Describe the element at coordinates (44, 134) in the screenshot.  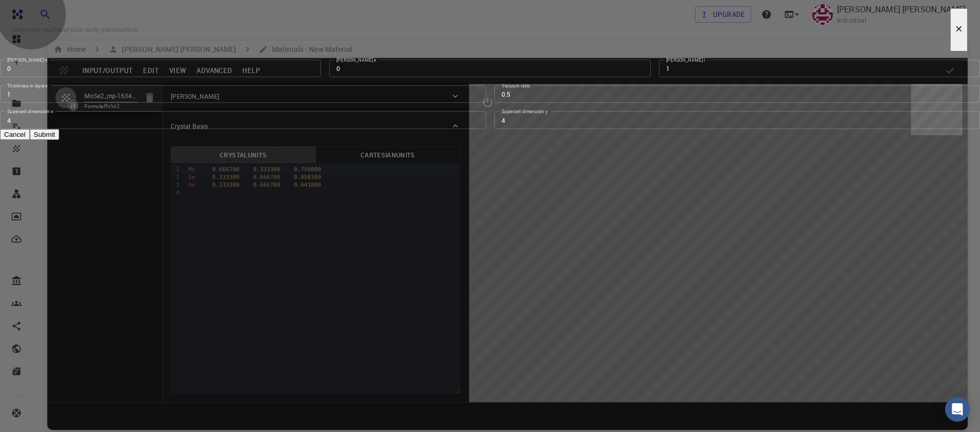
I see `button: Submit` at that location.